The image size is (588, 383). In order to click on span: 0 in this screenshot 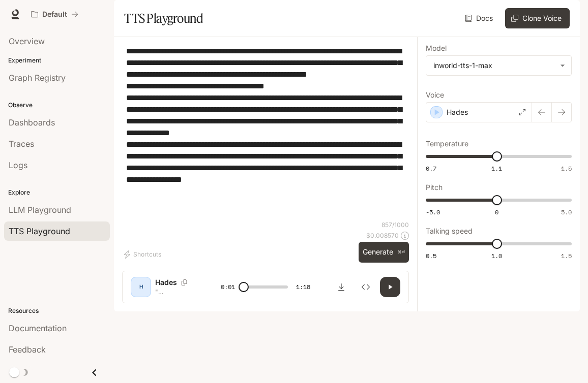, I will do `click(496, 212)`.